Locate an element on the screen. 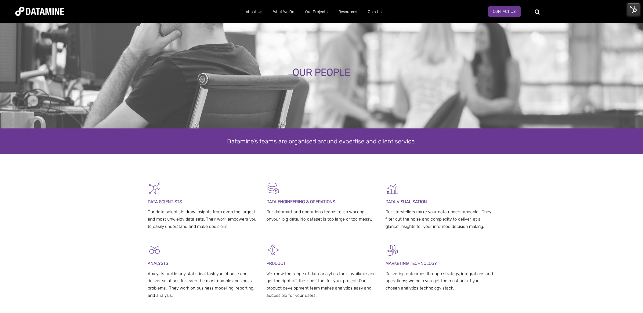 The image size is (643, 313). a: Resources is located at coordinates (348, 12).